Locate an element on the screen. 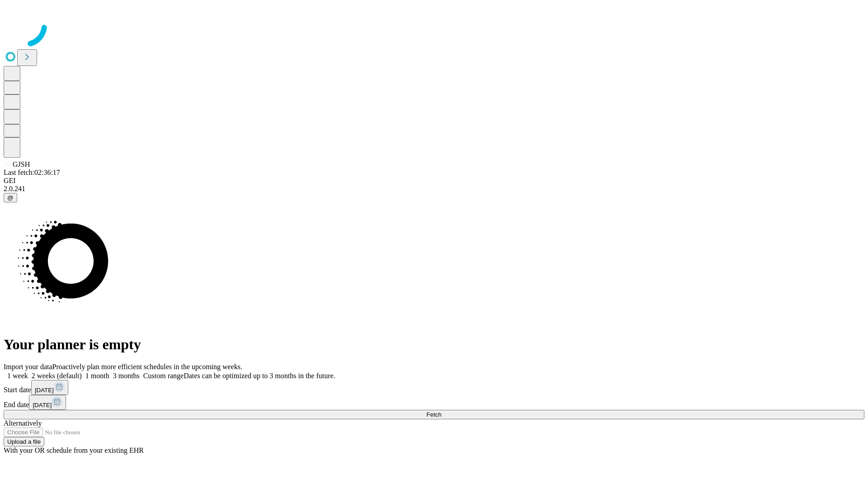  span: Import your data is located at coordinates (28, 366).